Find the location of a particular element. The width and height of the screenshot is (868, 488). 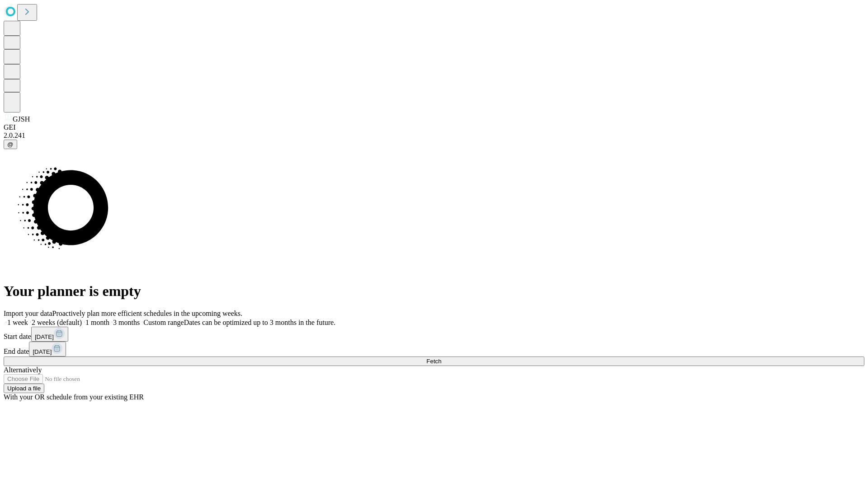

span: With your OR schedule from your existing EHR is located at coordinates (74, 397).